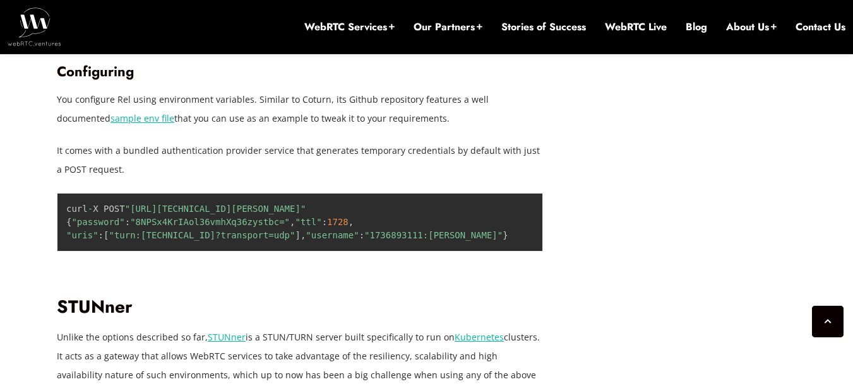 The image size is (853, 389). Describe the element at coordinates (636, 27) in the screenshot. I see `a: WebRTC Live` at that location.